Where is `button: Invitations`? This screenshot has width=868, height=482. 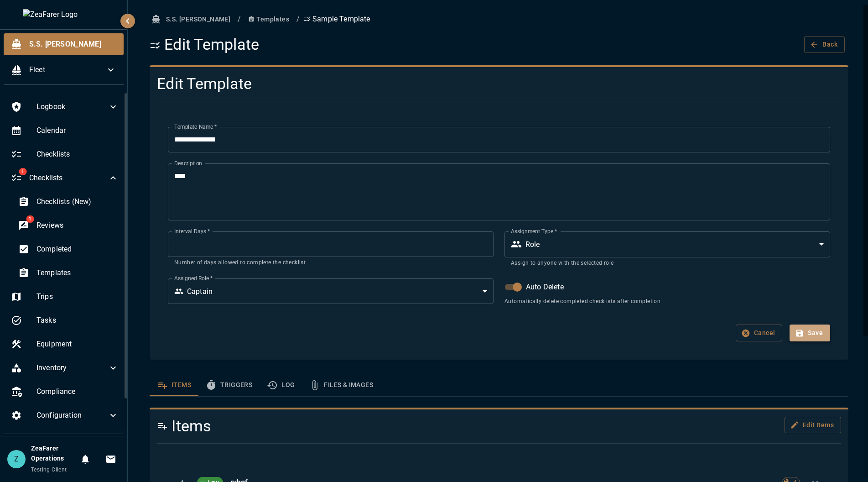
button: Invitations is located at coordinates (111, 459).